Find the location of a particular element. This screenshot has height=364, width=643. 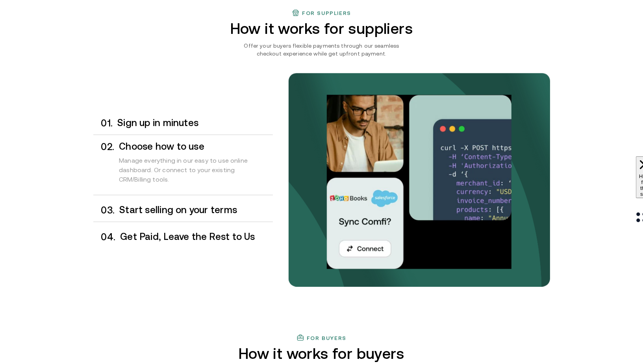

h3: Sign up in minutes is located at coordinates (195, 123).